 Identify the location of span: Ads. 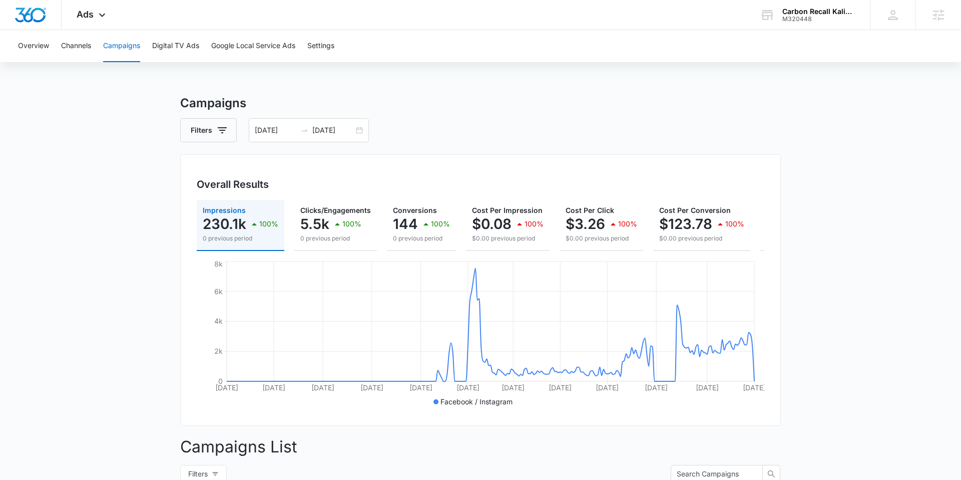
(85, 14).